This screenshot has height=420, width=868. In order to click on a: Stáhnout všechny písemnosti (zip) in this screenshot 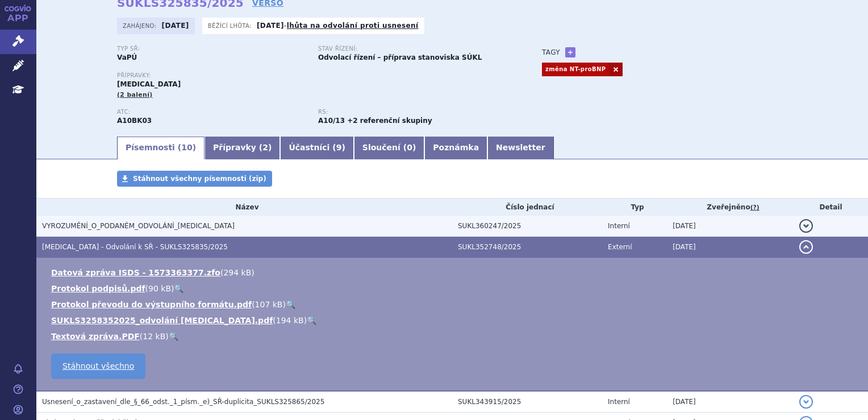, I will do `click(194, 178)`.